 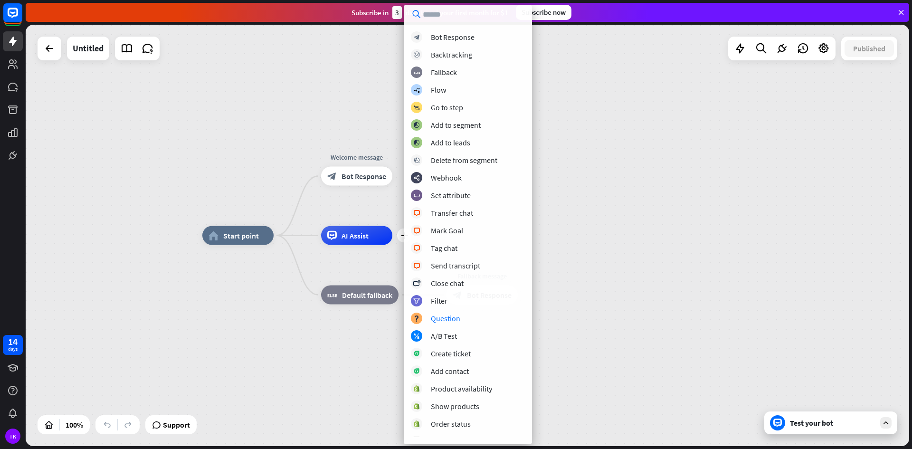 What do you see at coordinates (176, 424) in the screenshot?
I see `span: Support` at bounding box center [176, 424].